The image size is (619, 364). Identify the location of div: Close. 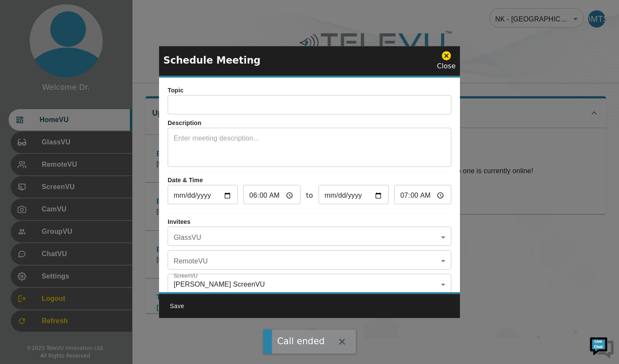
(446, 61).